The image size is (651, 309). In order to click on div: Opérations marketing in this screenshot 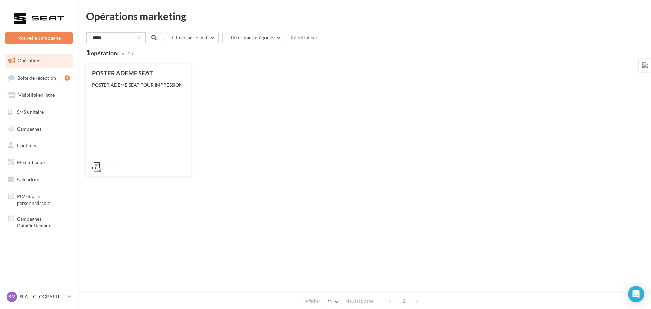, I will do `click(364, 16)`.